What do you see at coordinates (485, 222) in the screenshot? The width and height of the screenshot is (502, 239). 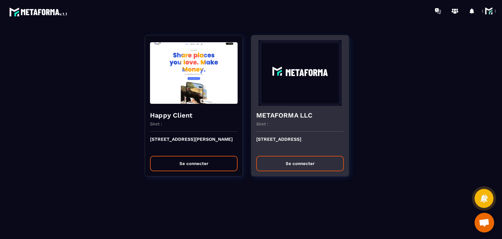 I see `a: Ouvrir le chat` at bounding box center [485, 222].